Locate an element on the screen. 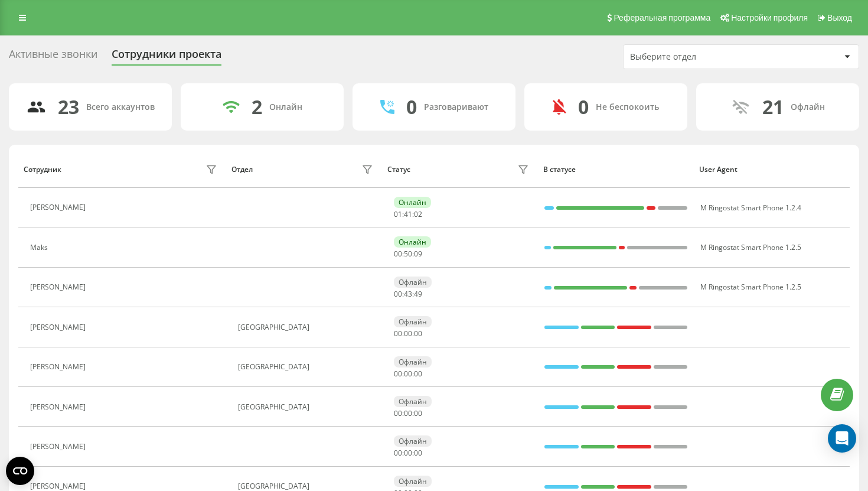 This screenshot has width=868, height=491. div: Open Intercom Messenger is located at coordinates (842, 438).